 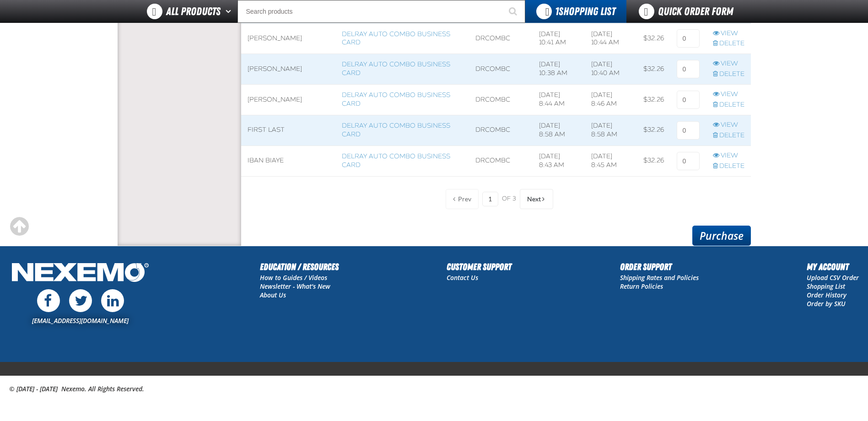 I want to click on h2: Order Support, so click(x=659, y=267).